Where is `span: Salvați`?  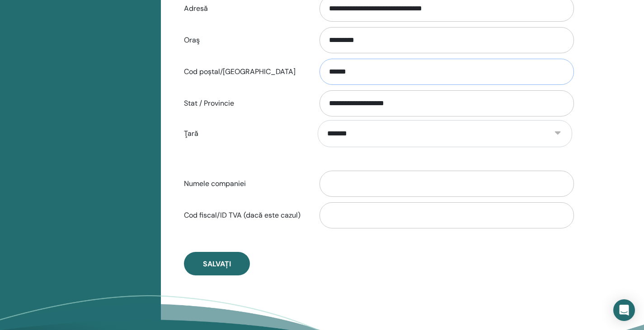
span: Salvați is located at coordinates (217, 264).